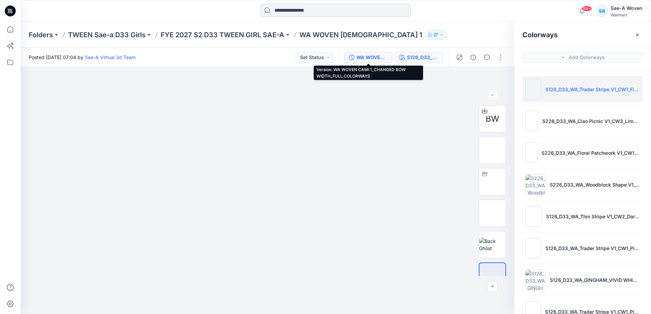 The image size is (651, 314). Describe the element at coordinates (540, 35) in the screenshot. I see `h2: Colorways` at that location.